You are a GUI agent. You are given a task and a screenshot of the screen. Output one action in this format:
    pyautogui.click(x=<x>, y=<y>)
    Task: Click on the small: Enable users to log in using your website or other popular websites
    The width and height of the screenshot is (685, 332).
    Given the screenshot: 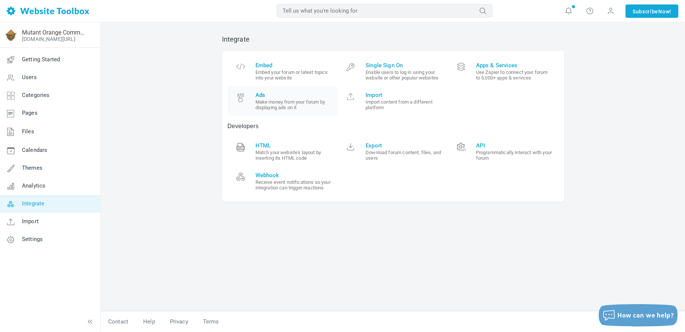 What is the action you would take?
    pyautogui.click(x=404, y=75)
    